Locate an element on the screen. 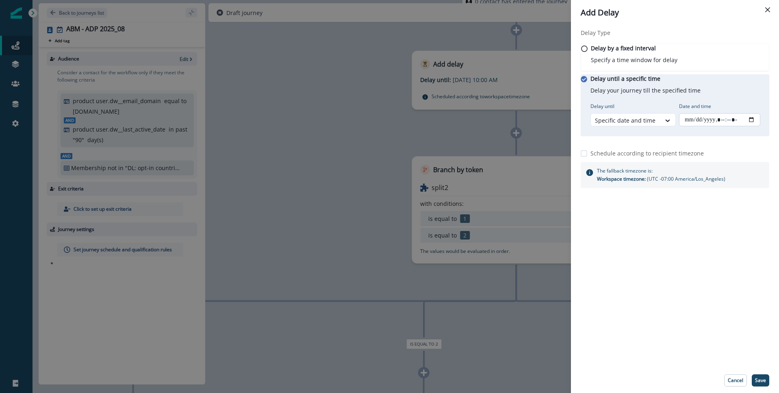  p: Save is located at coordinates (760, 381).